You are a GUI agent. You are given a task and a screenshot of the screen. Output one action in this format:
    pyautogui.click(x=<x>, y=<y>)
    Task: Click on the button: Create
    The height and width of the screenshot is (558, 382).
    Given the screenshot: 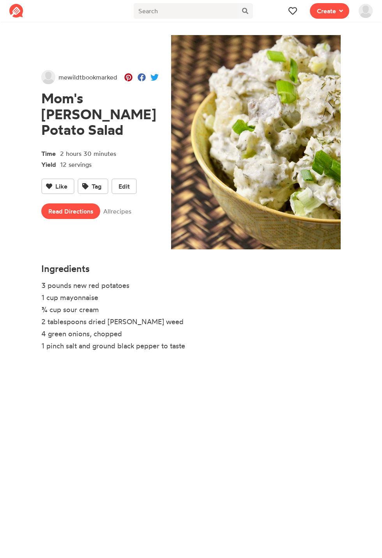 What is the action you would take?
    pyautogui.click(x=329, y=11)
    